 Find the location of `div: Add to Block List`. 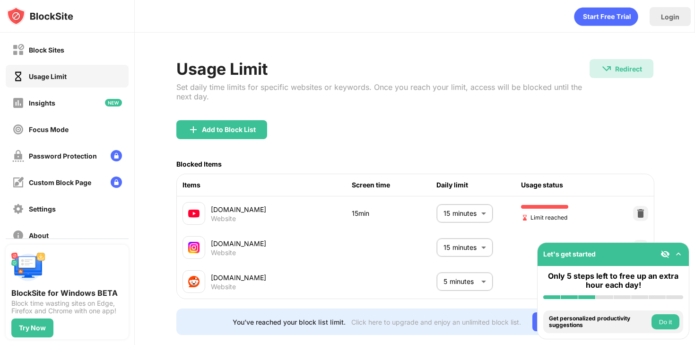

div: Add to Block List is located at coordinates (229, 130).